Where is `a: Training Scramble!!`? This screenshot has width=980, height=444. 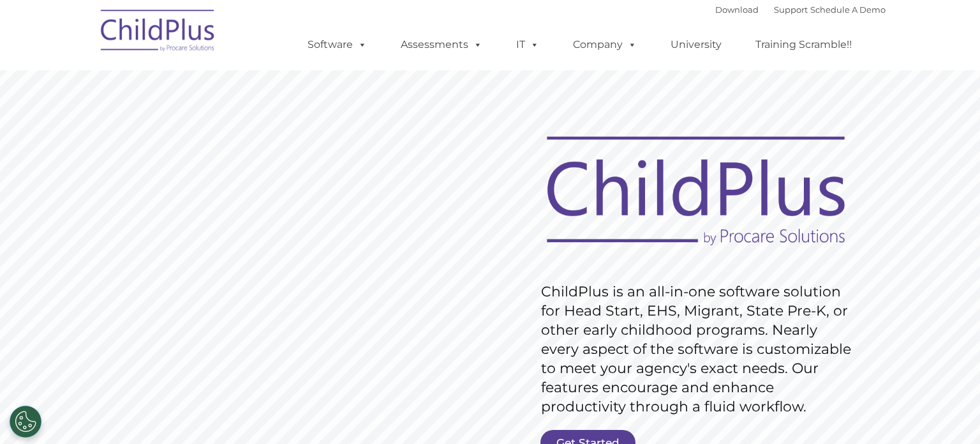
a: Training Scramble!! is located at coordinates (803, 45).